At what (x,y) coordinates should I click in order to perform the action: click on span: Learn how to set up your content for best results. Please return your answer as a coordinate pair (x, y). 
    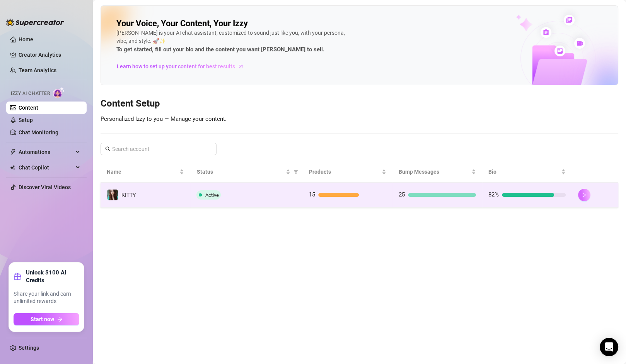
    Looking at the image, I should click on (176, 66).